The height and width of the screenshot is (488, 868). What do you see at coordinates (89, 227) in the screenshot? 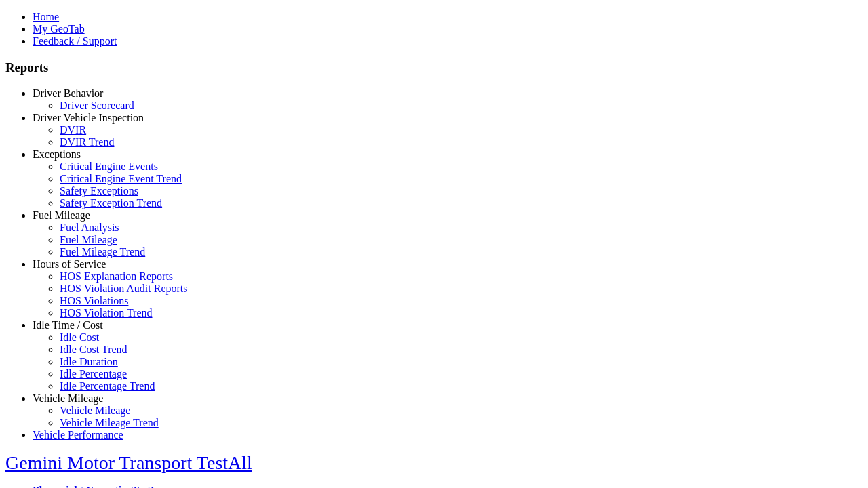
I see `a: Fuel Analysis` at bounding box center [89, 227].